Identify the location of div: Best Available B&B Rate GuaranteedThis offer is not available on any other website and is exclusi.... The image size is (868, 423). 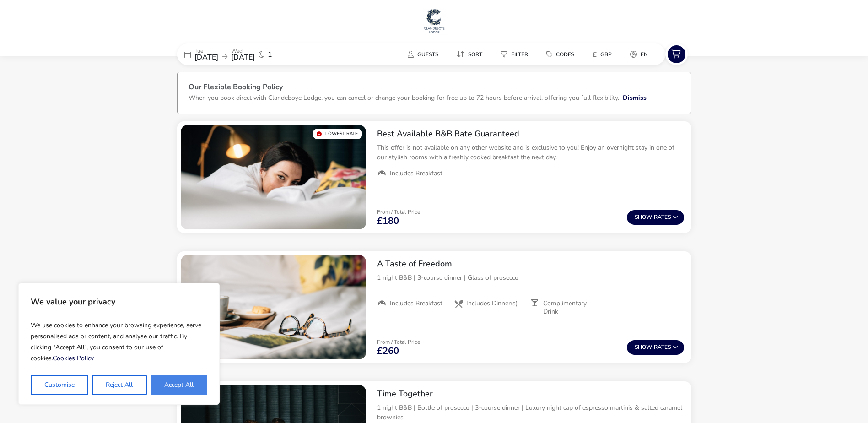
(530, 154).